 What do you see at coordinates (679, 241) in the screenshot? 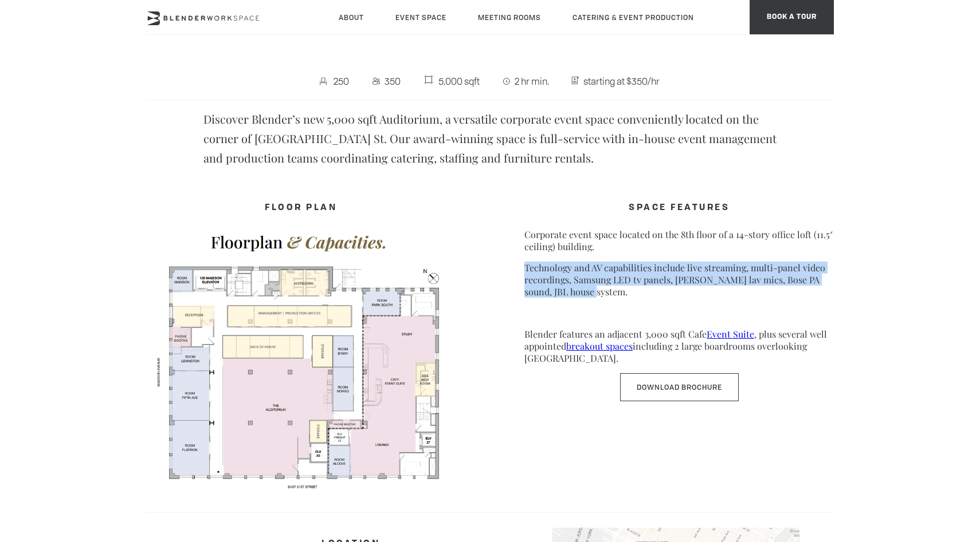
I see `p: Corporate event space located on the 8th floor of a 14-story office loft (11.5′ ceiling) building.` at bounding box center [679, 241].